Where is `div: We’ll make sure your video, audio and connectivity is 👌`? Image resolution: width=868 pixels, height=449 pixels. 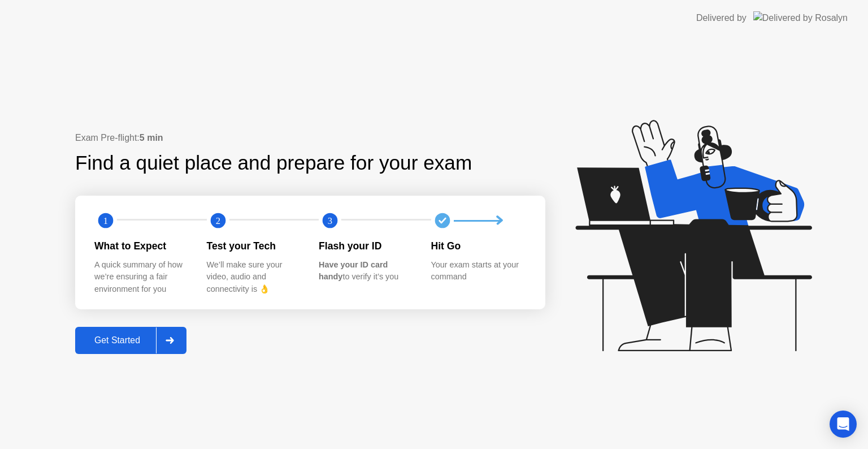 div: We’ll make sure your video, audio and connectivity is 👌 is located at coordinates (253, 277).